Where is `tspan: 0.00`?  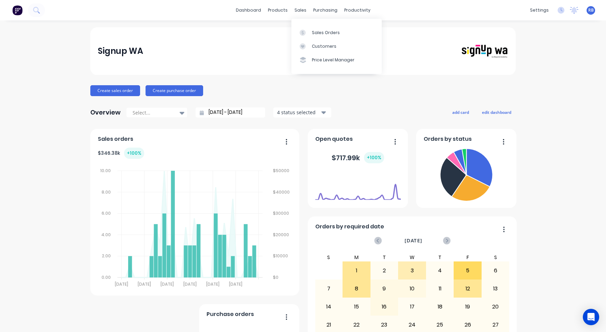
tspan: 0.00 is located at coordinates (106, 277).